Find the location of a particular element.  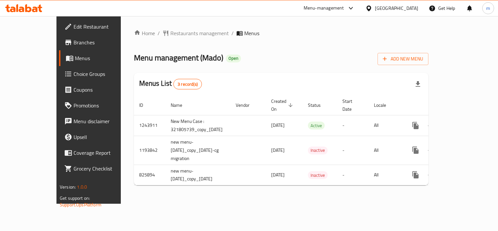

div: Active is located at coordinates (316, 126).